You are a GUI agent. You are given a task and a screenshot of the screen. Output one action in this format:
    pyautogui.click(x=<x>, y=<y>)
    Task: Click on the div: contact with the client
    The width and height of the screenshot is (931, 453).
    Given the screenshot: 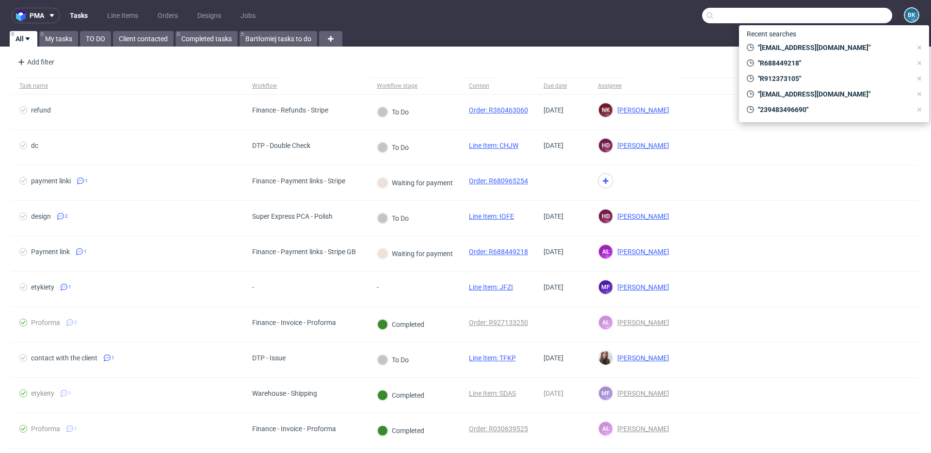 What is the action you would take?
    pyautogui.click(x=64, y=358)
    